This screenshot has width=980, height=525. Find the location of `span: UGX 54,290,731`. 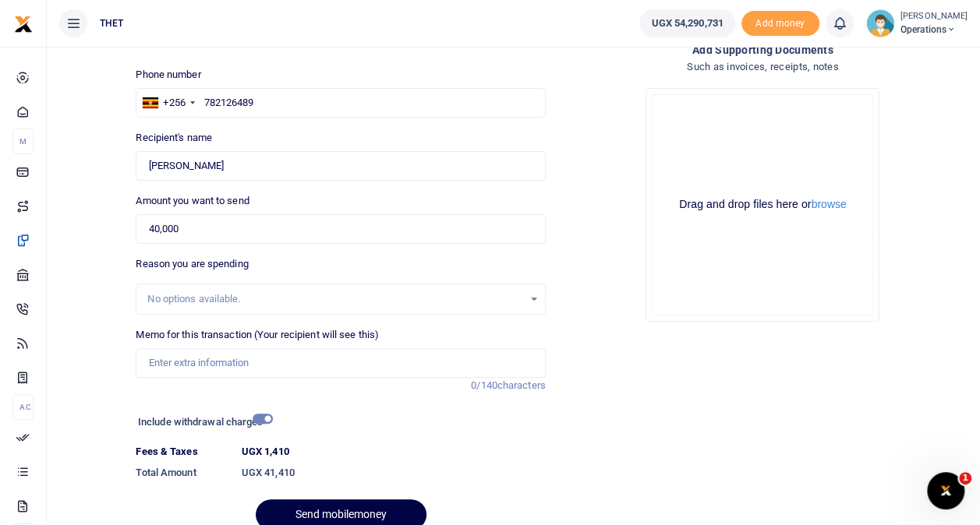

span: UGX 54,290,731 is located at coordinates (687, 23).